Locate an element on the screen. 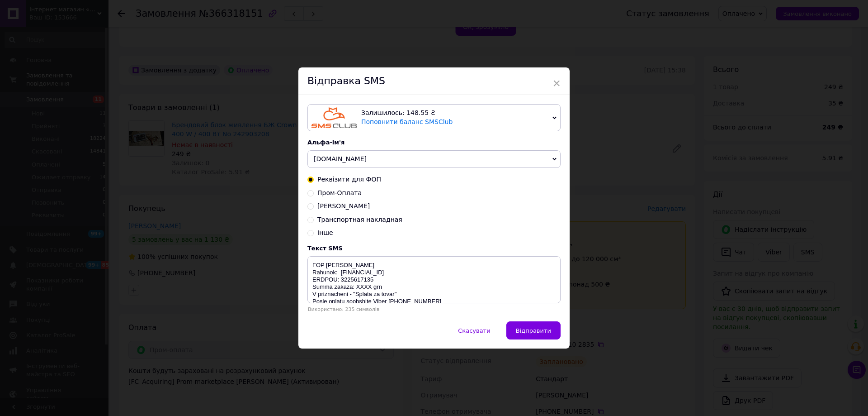 This screenshot has height=416, width=868. span: Пром-Оплата is located at coordinates (340, 193).